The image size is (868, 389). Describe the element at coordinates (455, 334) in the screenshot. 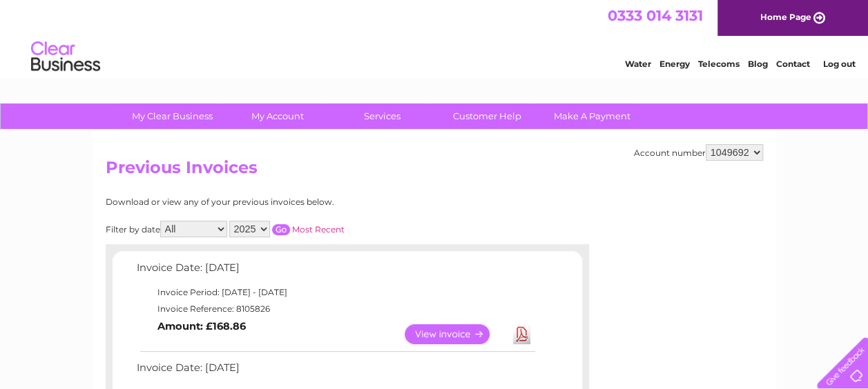

I see `a: View` at that location.